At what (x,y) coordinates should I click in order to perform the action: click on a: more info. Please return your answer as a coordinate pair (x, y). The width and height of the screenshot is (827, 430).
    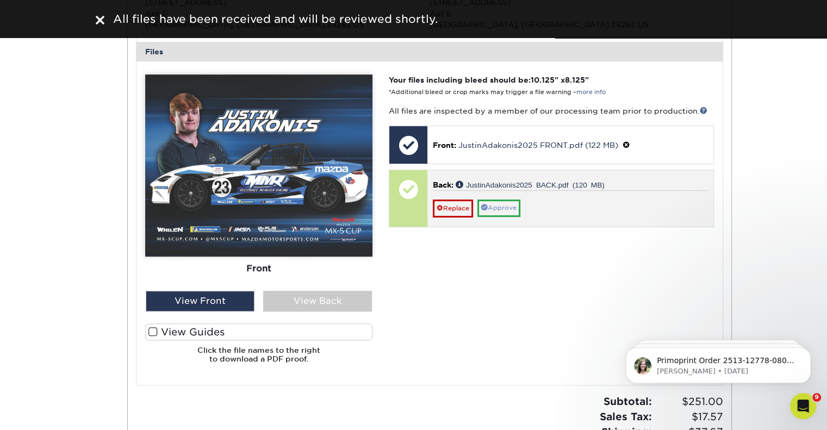
    Looking at the image, I should click on (591, 92).